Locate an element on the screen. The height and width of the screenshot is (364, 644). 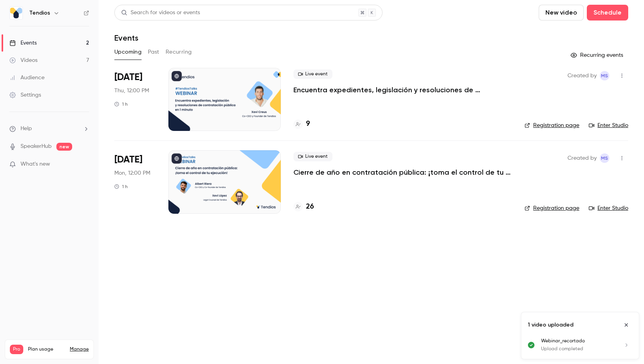
button: Close uploads list is located at coordinates (626, 325).